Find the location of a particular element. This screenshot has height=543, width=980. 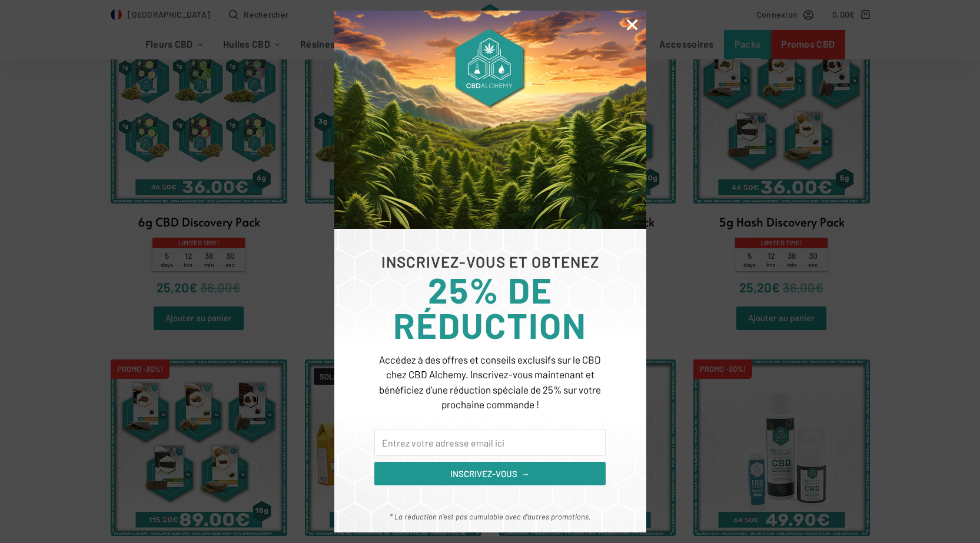

h3: 25% DE RÉDUCTION is located at coordinates (490, 307).